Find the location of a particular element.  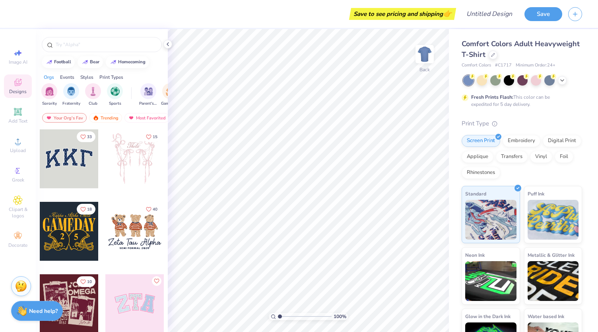

span: Club is located at coordinates (93, 103).